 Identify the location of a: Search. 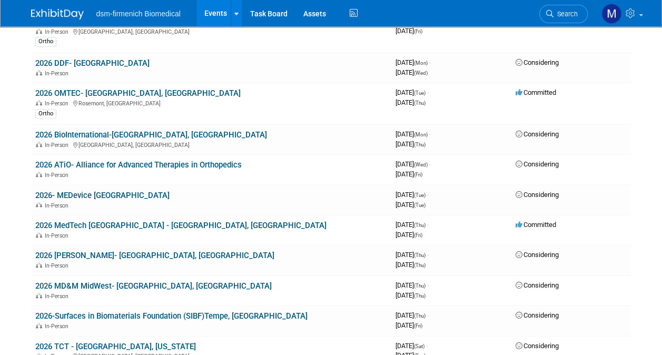
(563, 14).